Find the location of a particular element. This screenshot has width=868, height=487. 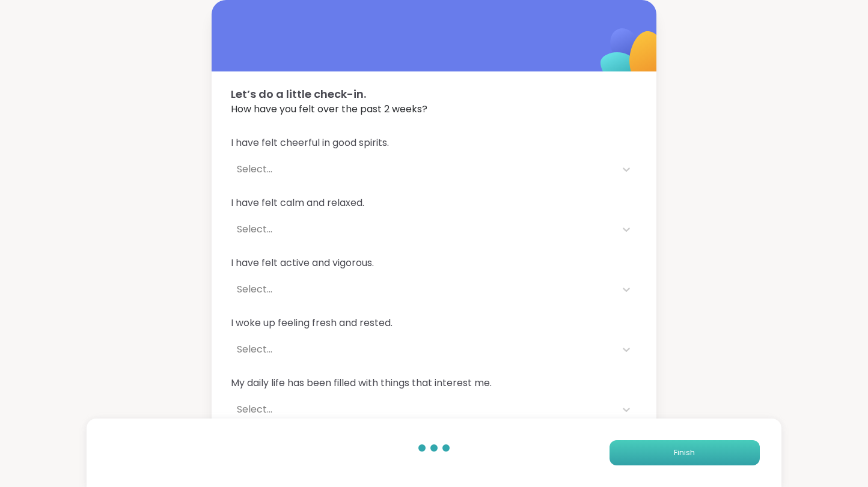

button: Finish is located at coordinates (685, 453).